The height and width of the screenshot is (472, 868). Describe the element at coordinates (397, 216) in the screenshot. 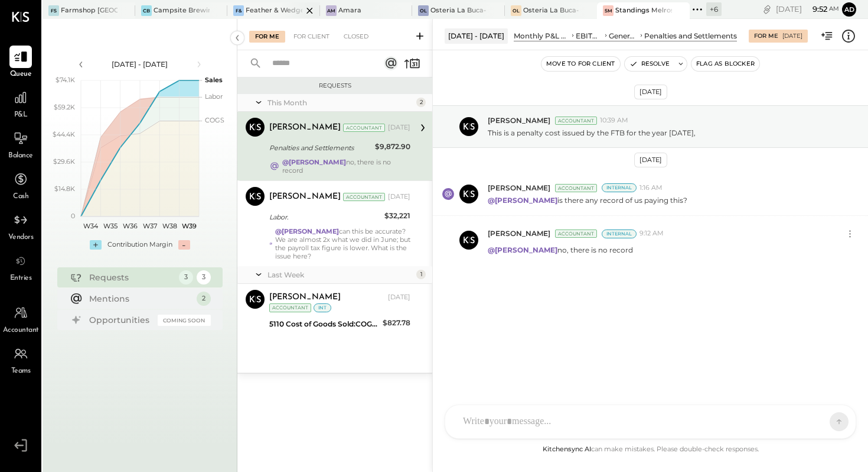

I see `div: $32,221` at that location.